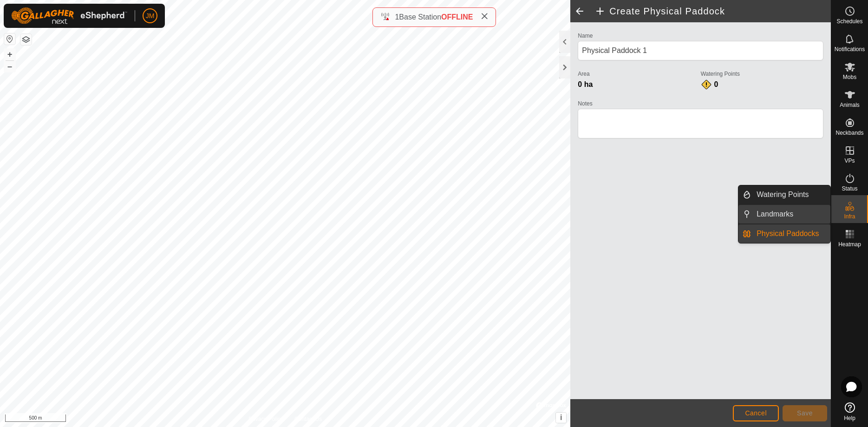  What do you see at coordinates (805, 413) in the screenshot?
I see `button: Save` at bounding box center [805, 413].